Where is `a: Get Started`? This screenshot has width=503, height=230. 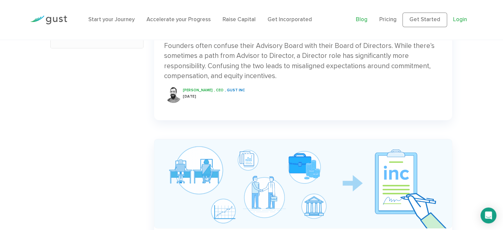
a: Get Started is located at coordinates (425, 20).